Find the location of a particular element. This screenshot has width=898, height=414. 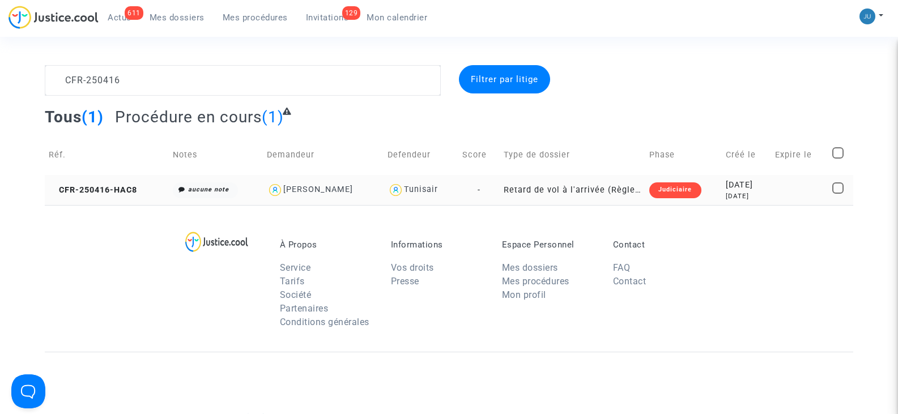

a: Tarifs is located at coordinates (292, 281).